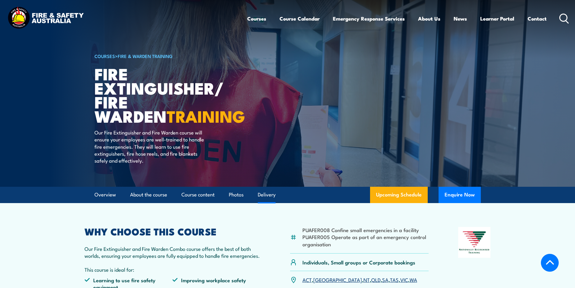 The image size is (575, 288). What do you see at coordinates (299, 18) in the screenshot?
I see `a: Course Calendar` at bounding box center [299, 18].